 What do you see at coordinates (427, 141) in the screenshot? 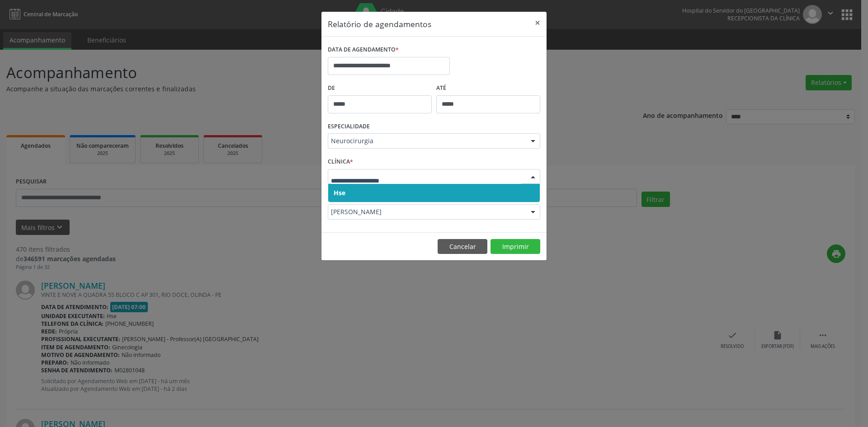
I see `span: Neurocirurgia` at bounding box center [427, 141].